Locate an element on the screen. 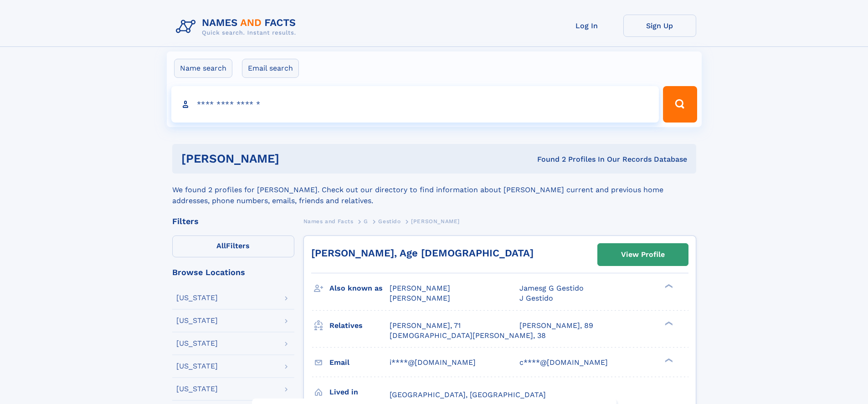  div: Found 2 Profiles In Our Records Database is located at coordinates (548, 159).